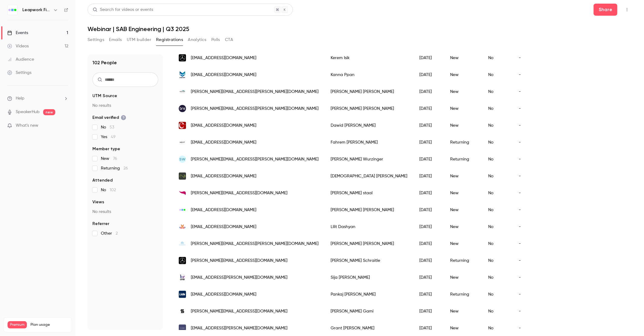 Image resolution: width=644 pixels, height=336 pixels. Describe the element at coordinates (115, 168) in the screenshot. I see `span: Returning` at that location.